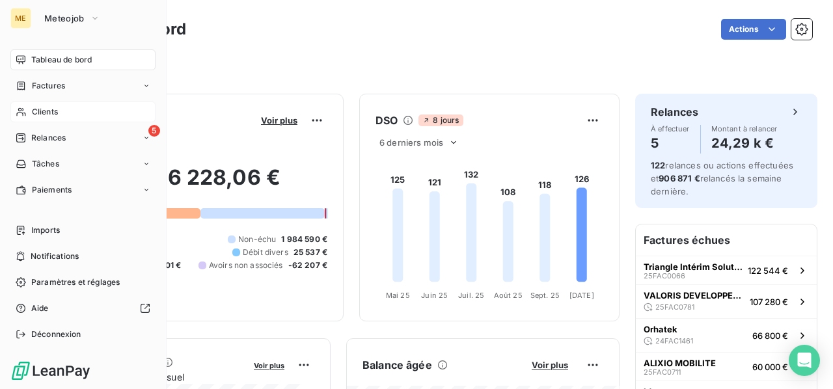 This screenshot has width=833, height=389. I want to click on span: 60 000 €, so click(770, 367).